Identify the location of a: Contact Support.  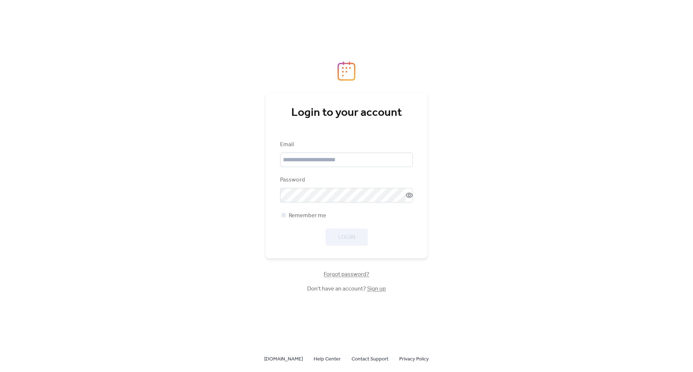
(370, 359).